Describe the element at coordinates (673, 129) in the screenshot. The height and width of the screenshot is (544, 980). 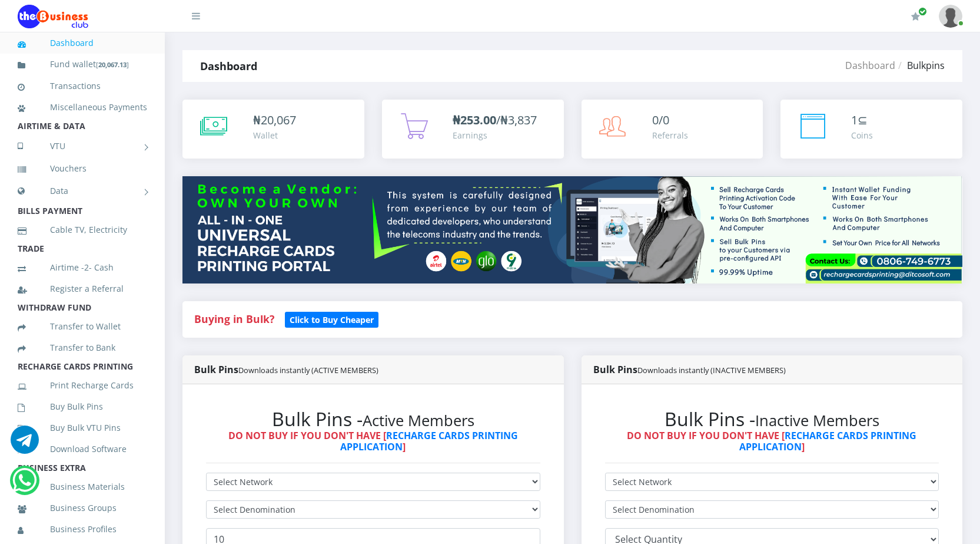
I see `a: 0/0 Referrals` at that location.